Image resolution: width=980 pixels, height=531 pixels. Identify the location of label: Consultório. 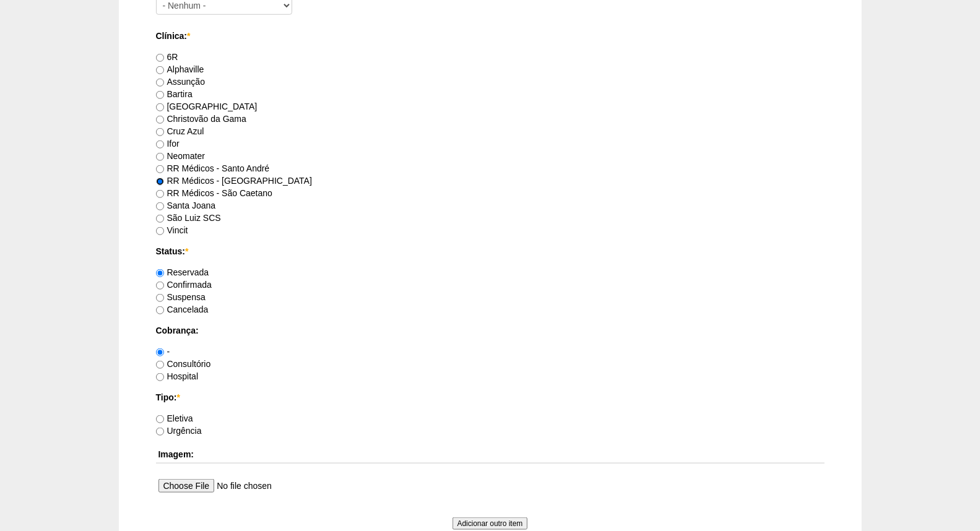
(183, 363).